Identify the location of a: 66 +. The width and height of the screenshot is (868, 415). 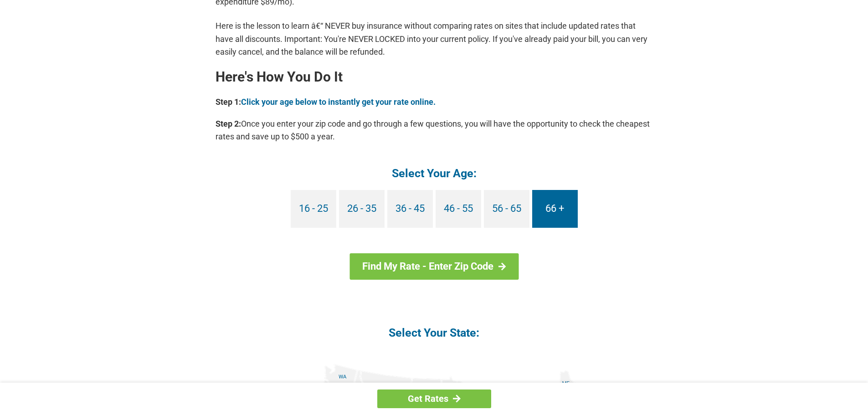
(555, 209).